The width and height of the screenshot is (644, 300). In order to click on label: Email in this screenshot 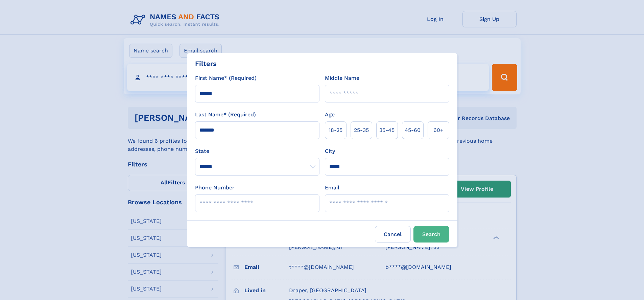, I will do `click(332, 188)`.